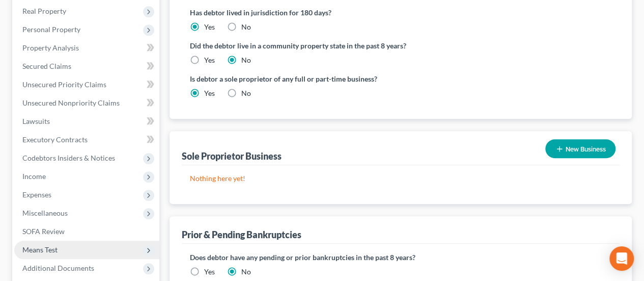 The height and width of the screenshot is (281, 644). Describe the element at coordinates (401, 12) in the screenshot. I see `label: Has debtor lived in jurisdiction for 180 days?` at that location.